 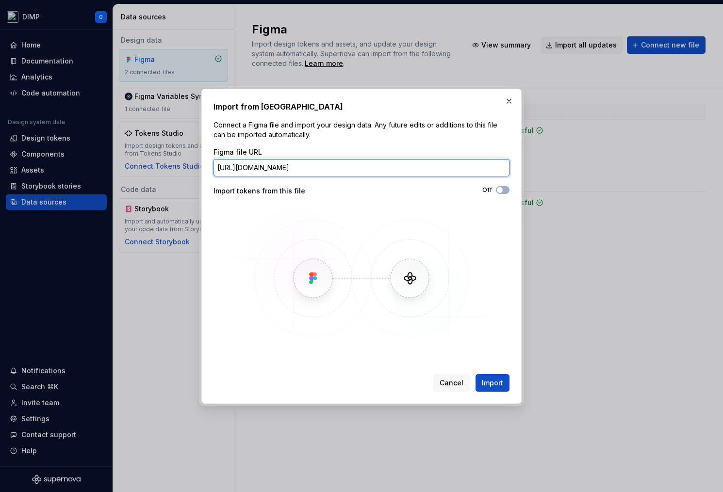 I want to click on button: Cancel, so click(x=451, y=383).